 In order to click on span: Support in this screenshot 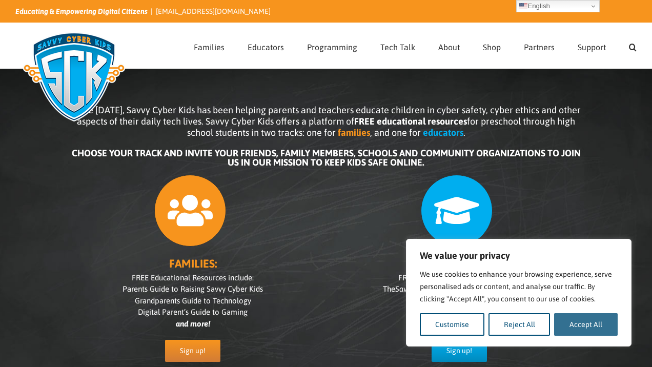, I will do `click(592, 47)`.